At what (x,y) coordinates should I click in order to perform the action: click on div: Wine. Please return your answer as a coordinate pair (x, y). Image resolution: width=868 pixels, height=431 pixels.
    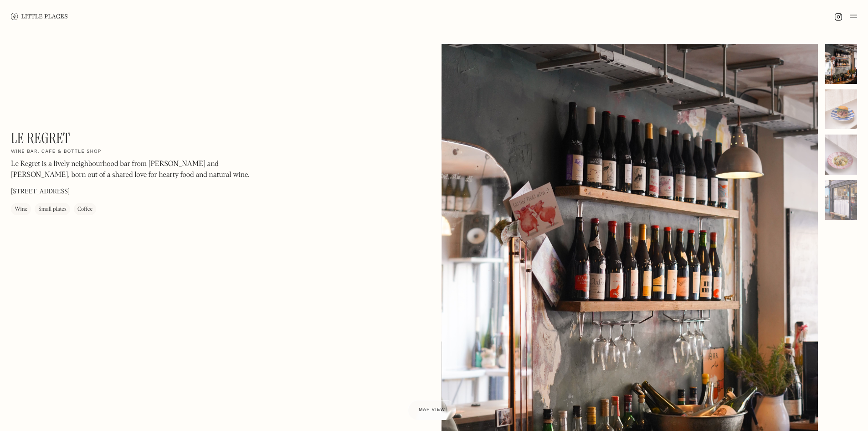
    Looking at the image, I should click on (21, 210).